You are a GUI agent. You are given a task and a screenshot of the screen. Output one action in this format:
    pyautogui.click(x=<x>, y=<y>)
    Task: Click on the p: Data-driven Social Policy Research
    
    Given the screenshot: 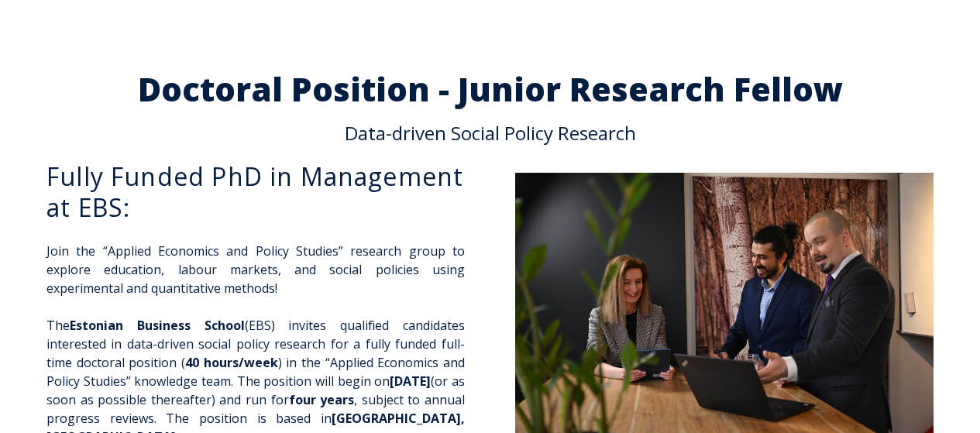 What is the action you would take?
    pyautogui.click(x=490, y=133)
    